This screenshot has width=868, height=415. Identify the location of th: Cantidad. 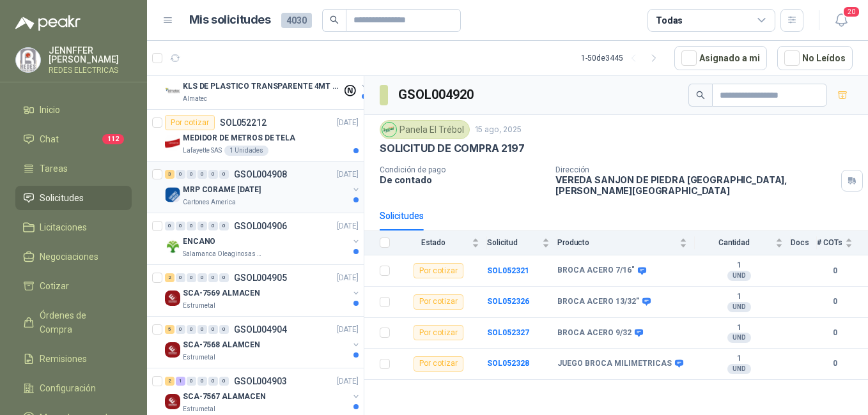
(742, 243).